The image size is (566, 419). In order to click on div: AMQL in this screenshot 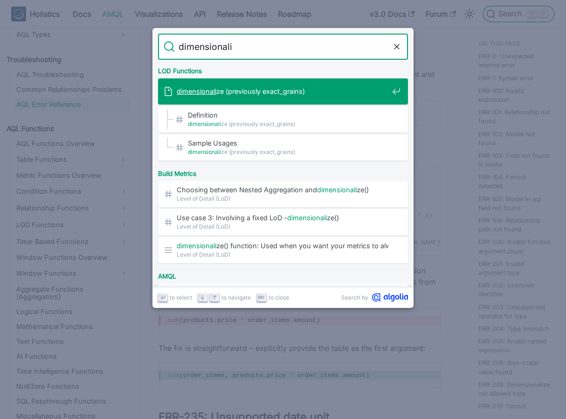, I will do `click(283, 274)`.